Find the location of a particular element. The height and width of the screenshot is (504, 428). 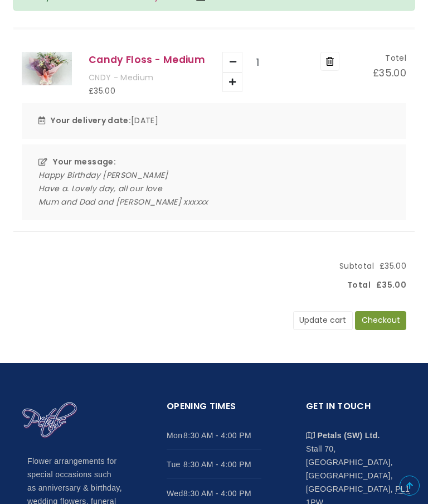

img: Home is located at coordinates (50, 421).